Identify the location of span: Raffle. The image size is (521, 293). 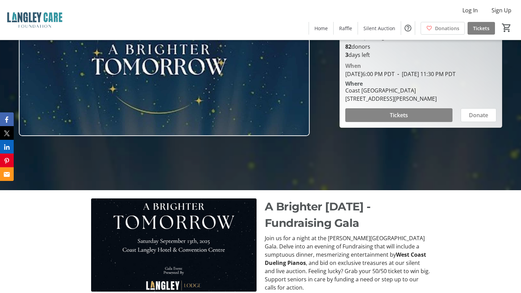
(345, 28).